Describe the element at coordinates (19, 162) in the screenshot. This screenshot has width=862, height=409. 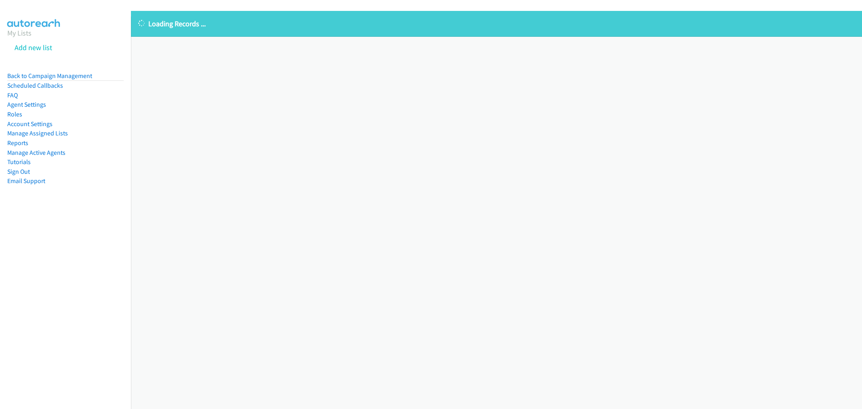
I see `a: Tutorials` at that location.